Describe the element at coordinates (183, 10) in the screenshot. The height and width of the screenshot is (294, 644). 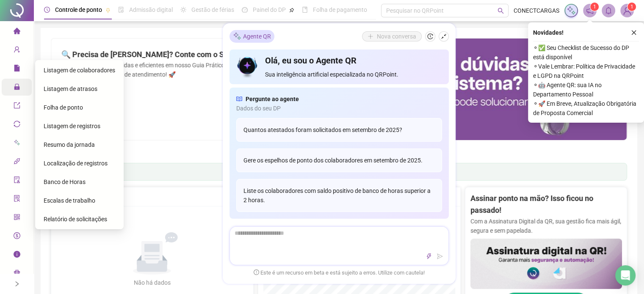
I see `span: sun` at that location.